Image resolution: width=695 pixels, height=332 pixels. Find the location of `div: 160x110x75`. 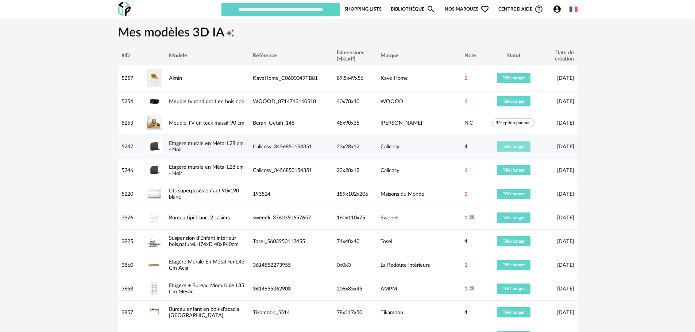

div: 160x110x75 is located at coordinates (355, 218).